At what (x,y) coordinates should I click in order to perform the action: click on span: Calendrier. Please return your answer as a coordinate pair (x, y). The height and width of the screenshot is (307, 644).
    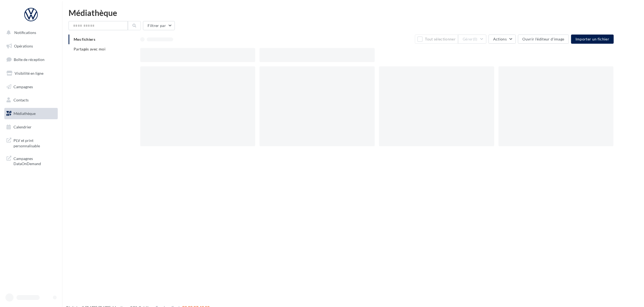
    Looking at the image, I should click on (22, 127).